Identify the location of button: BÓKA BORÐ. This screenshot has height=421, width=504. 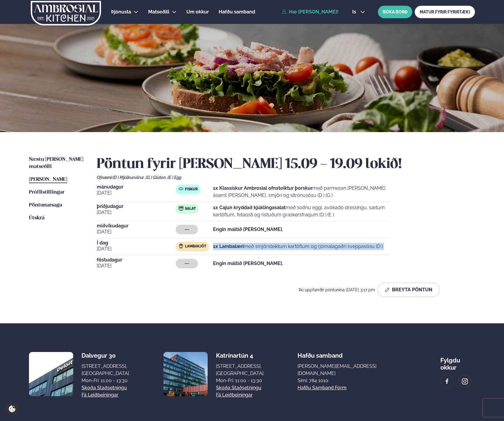
(395, 12).